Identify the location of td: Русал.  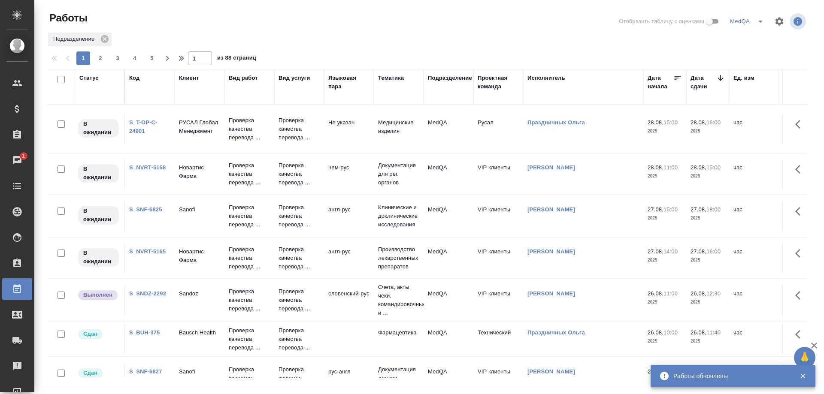
(498, 129).